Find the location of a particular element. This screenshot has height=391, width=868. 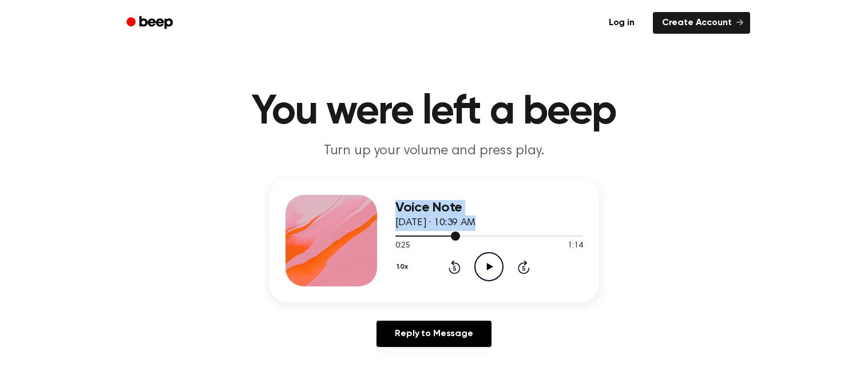

h1: You were left a beep is located at coordinates (434, 112).